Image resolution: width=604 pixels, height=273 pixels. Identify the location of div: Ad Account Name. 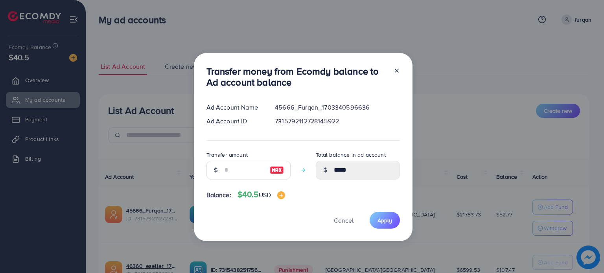
(234, 107).